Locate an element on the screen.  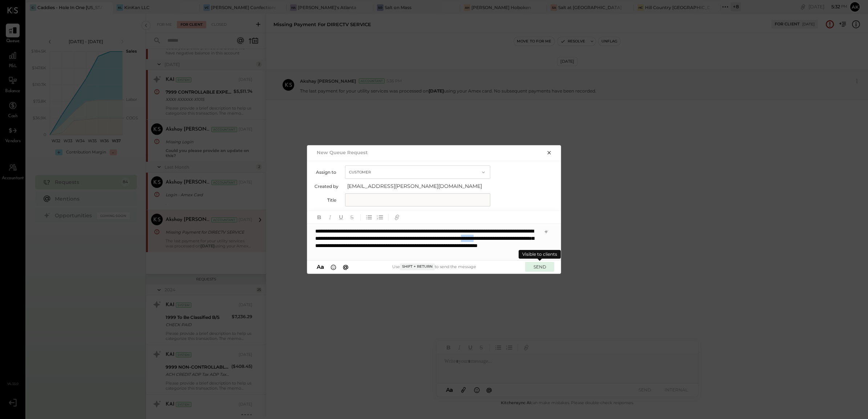
span: a is located at coordinates (323, 267).